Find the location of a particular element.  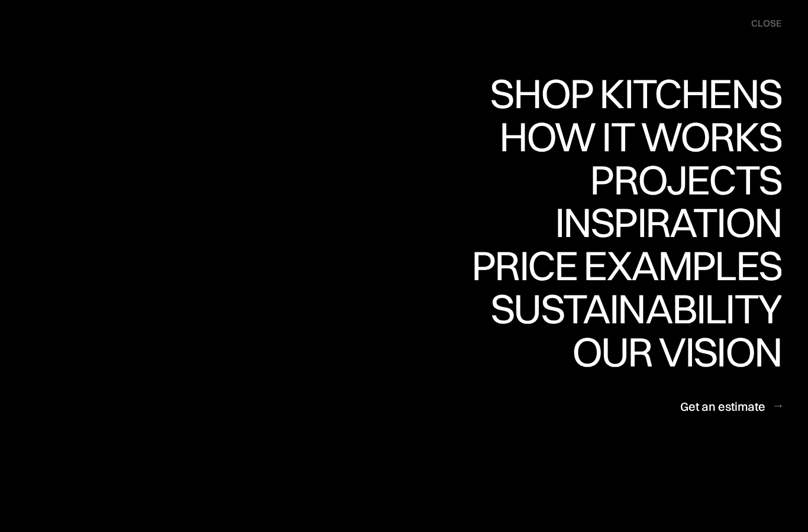

a: SustainabilitySustainability is located at coordinates (630, 309).